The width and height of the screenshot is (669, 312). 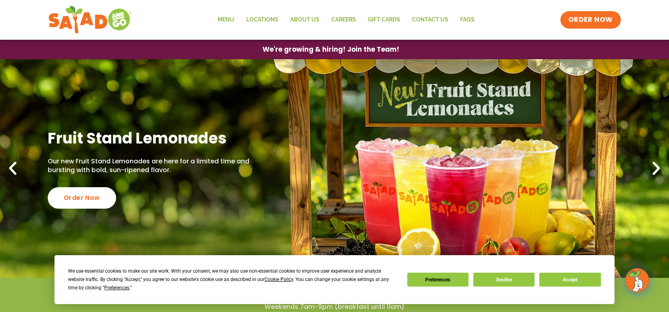 I want to click on nav: Menu, so click(x=346, y=20).